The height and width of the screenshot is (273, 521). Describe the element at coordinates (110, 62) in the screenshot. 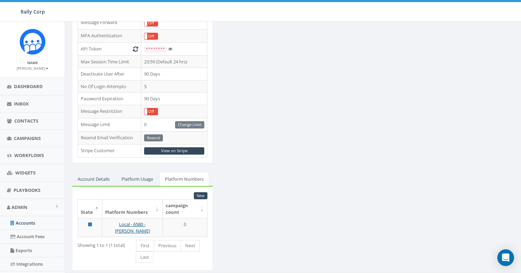

I see `td: Max Session Time Limit` at that location.